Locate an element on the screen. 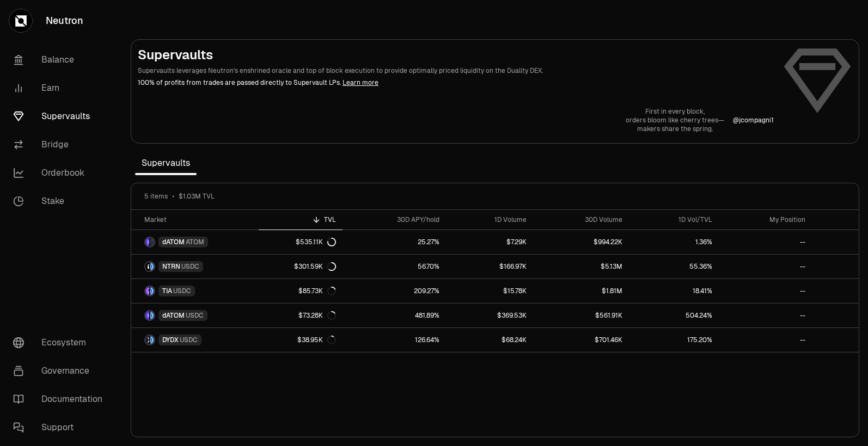  div: $535.11K is located at coordinates (316, 242).